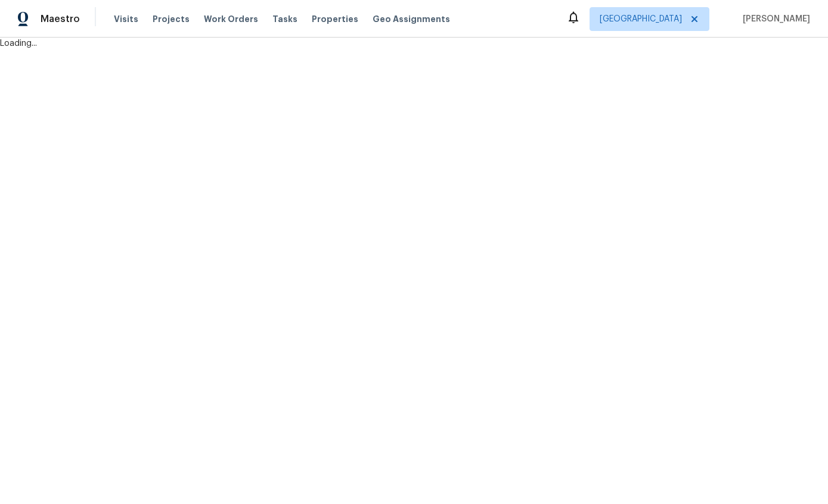 Image resolution: width=828 pixels, height=504 pixels. Describe the element at coordinates (171, 19) in the screenshot. I see `span: Projects` at that location.